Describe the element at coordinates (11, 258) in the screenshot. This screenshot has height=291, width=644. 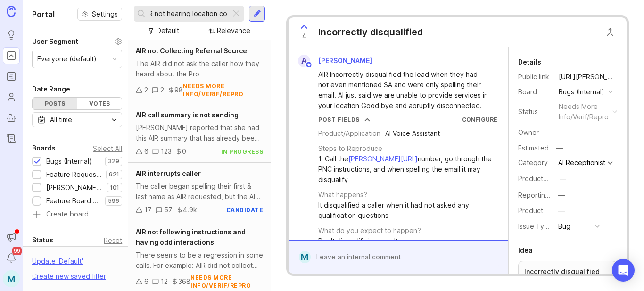
I see `button: Notifications` at that location.